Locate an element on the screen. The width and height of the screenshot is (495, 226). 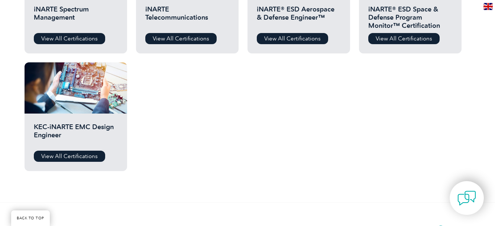
img: en is located at coordinates (488, 6).